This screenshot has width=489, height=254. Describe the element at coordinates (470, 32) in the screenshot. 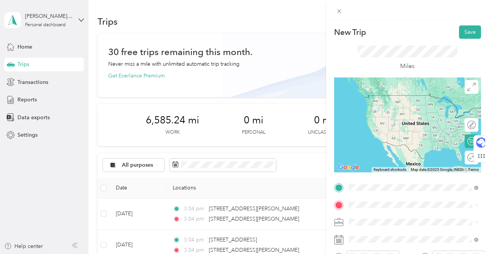

I see `button: Save` at that location.